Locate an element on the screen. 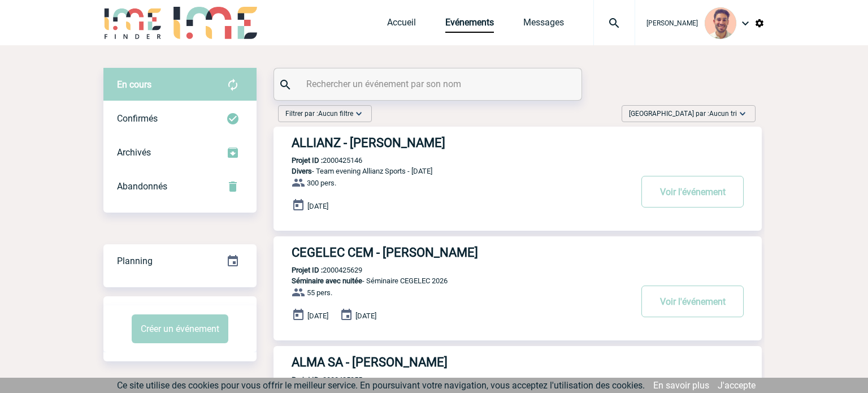 The width and height of the screenshot is (868, 393). p: 2000425146 is located at coordinates (317, 160).